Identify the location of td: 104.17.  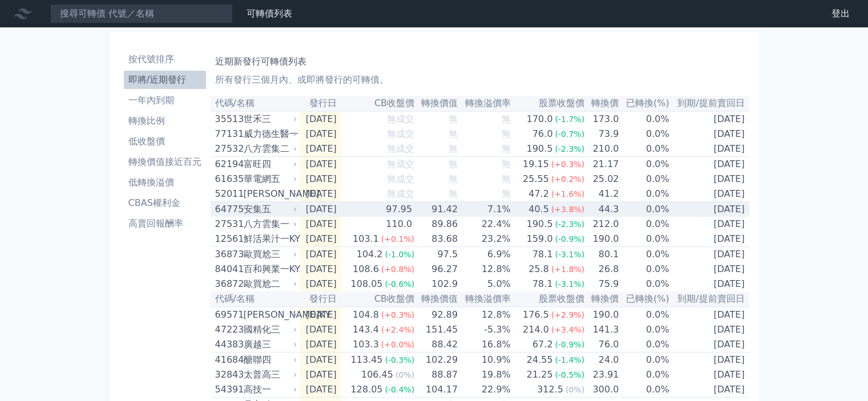
(436, 390).